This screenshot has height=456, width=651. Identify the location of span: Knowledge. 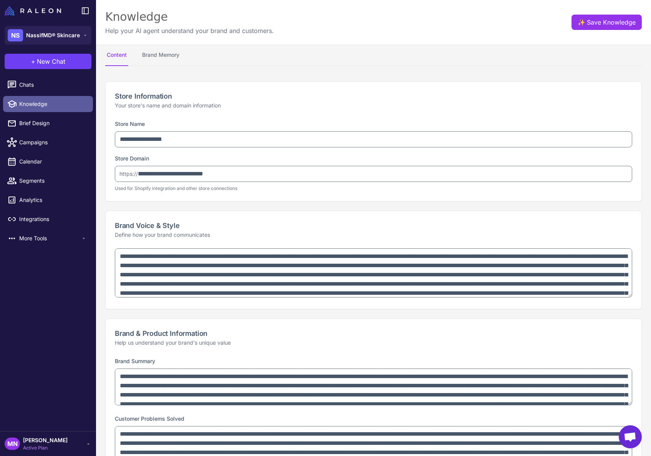
(53, 104).